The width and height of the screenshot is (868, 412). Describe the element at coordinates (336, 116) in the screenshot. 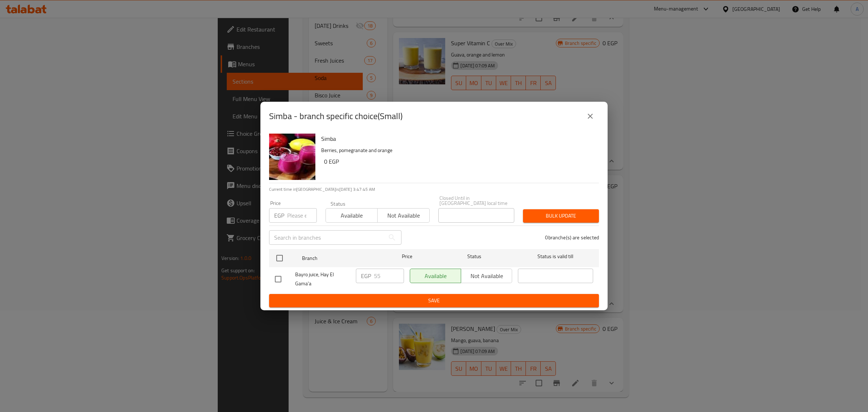

I see `h2: Simba - branch specific choice(Small)` at that location.